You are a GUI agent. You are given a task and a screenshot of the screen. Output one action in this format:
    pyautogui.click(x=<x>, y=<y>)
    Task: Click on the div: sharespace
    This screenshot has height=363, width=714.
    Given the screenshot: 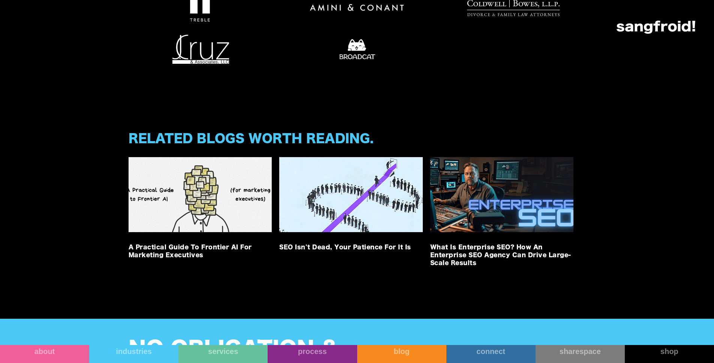 What is the action you would take?
    pyautogui.click(x=581, y=351)
    